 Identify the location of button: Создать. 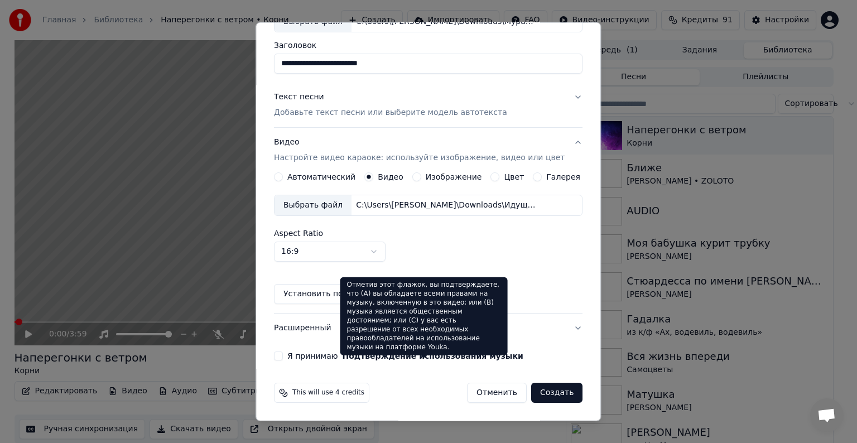
(557, 393).